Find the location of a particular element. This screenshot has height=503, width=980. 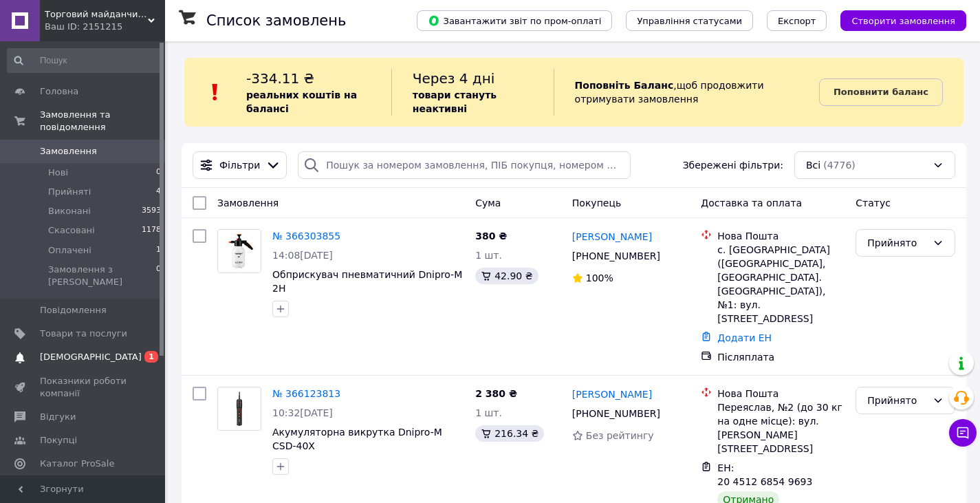

span: Доставка та оплата is located at coordinates (751, 203).